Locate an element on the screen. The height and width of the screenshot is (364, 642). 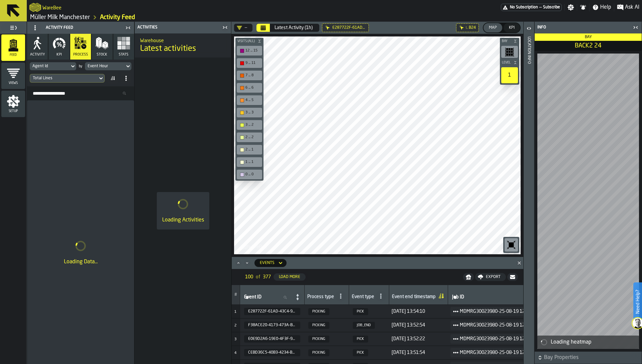
header: Info is located at coordinates (588, 27).